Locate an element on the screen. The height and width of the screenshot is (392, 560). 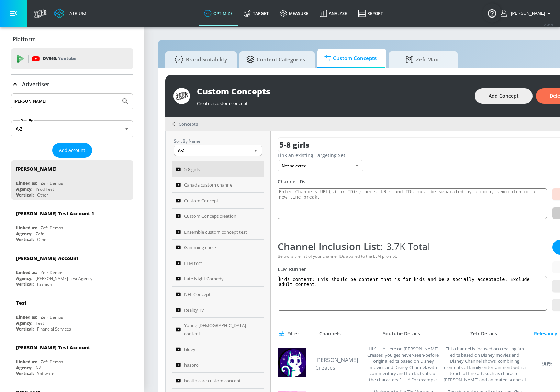
div: Advertiser is located at coordinates (72, 84).